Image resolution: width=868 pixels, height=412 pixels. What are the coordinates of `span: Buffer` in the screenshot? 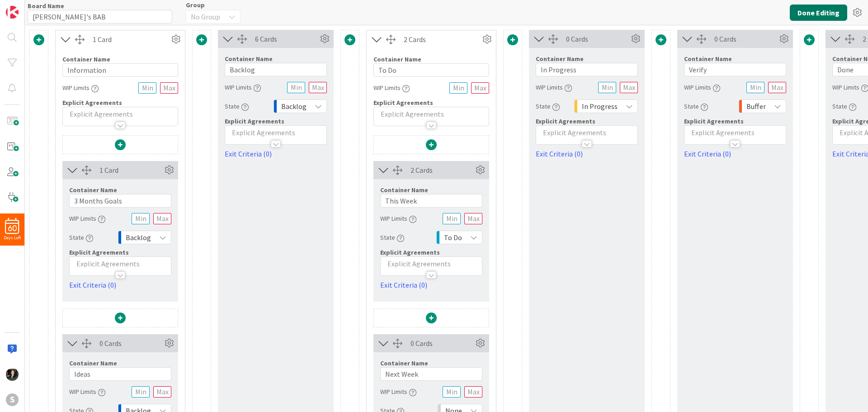 It's located at (756, 106).